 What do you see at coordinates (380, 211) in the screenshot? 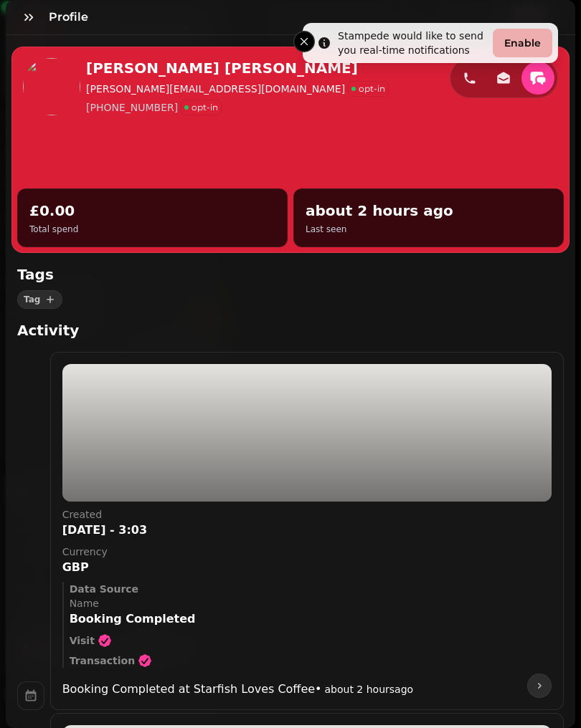
I see `h2: about 2 hours ago` at bounding box center [380, 211].